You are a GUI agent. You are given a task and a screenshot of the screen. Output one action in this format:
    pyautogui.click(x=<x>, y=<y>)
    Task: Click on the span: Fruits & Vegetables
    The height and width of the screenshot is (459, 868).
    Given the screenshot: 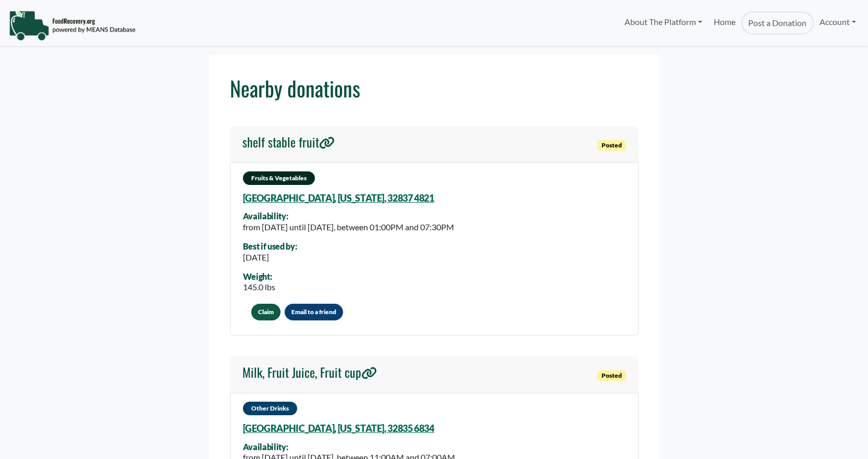 What is the action you would take?
    pyautogui.click(x=279, y=179)
    